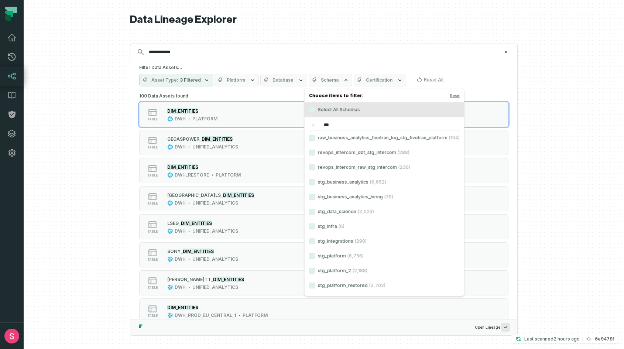  Describe the element at coordinates (384, 167) in the screenshot. I see `label: revops_intercom_raw_stg_intercom` at that location.